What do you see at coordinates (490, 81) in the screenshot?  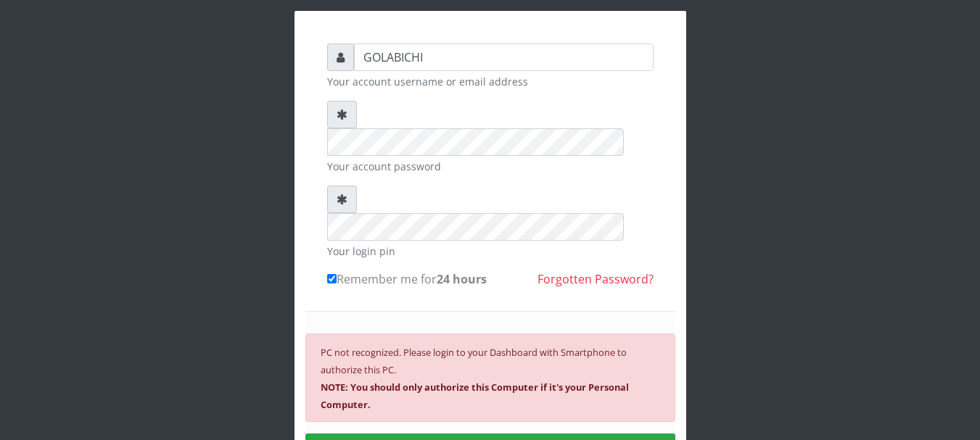 I see `small: Your account username or email address` at bounding box center [490, 81].